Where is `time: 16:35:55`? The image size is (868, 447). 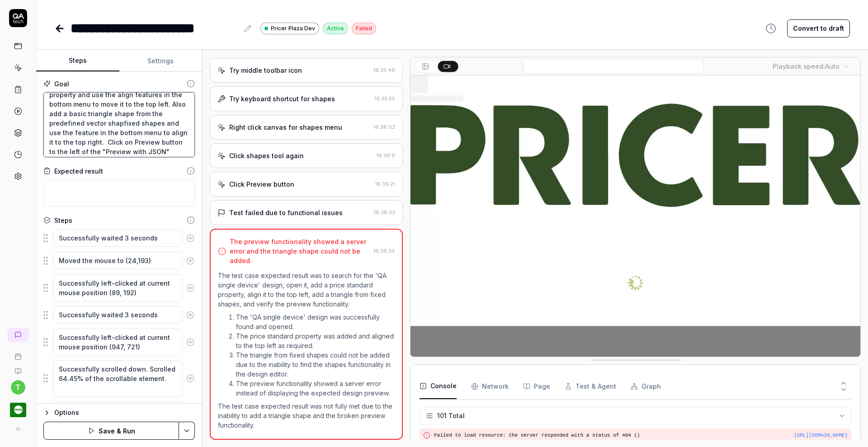
time: 16:35:55 is located at coordinates (385, 99).